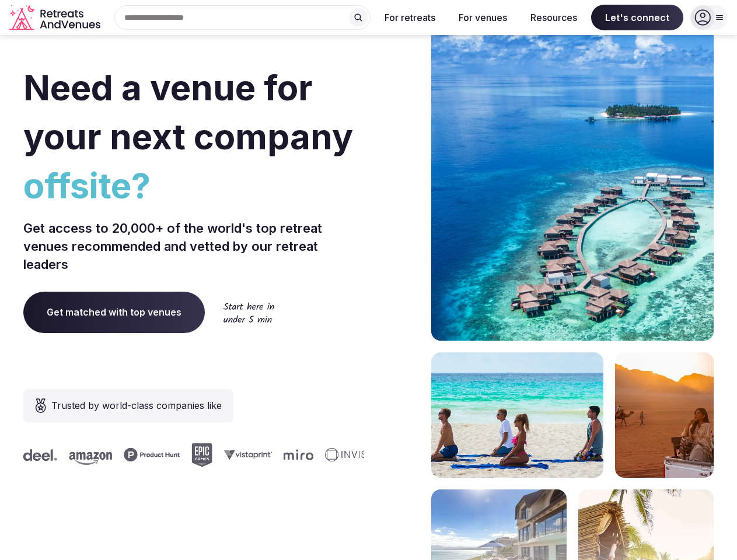 This screenshot has width=737, height=560. What do you see at coordinates (249, 312) in the screenshot?
I see `img: Start here in under 5 min` at bounding box center [249, 312].